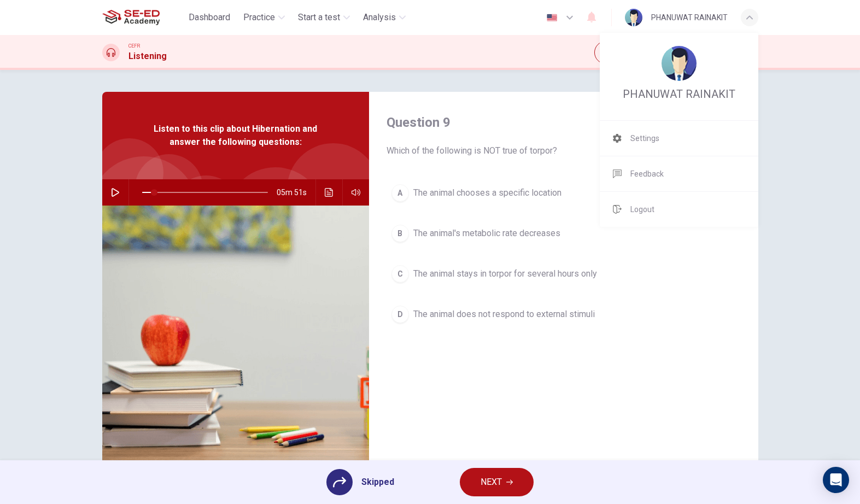 The height and width of the screenshot is (504, 860). Describe the element at coordinates (679, 64) in the screenshot. I see `img: Profile picture` at that location.